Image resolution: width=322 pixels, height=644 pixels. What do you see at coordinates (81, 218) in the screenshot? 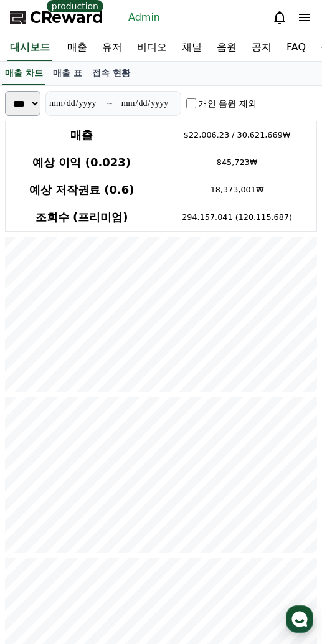
I see `h4: 조회수 (프리미엄)` at bounding box center [81, 218].